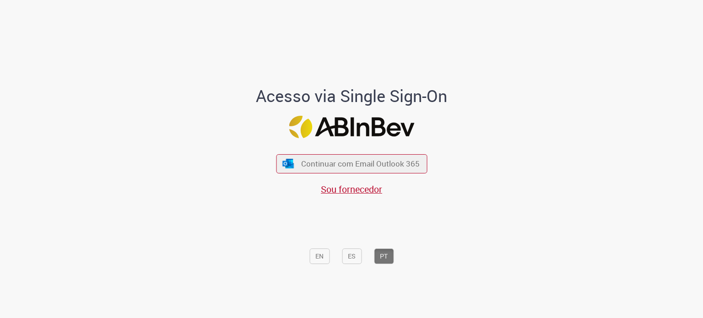 Image resolution: width=703 pixels, height=318 pixels. I want to click on a: Sou fornecedor, so click(352, 189).